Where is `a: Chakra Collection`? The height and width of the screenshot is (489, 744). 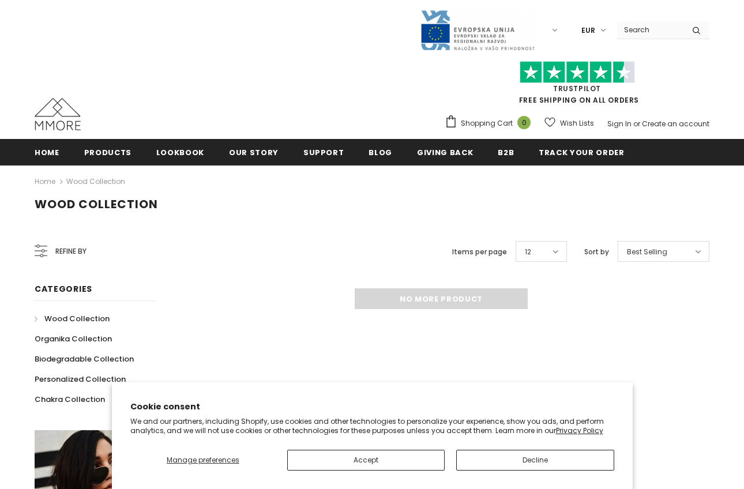
a: Chakra Collection is located at coordinates (70, 399).